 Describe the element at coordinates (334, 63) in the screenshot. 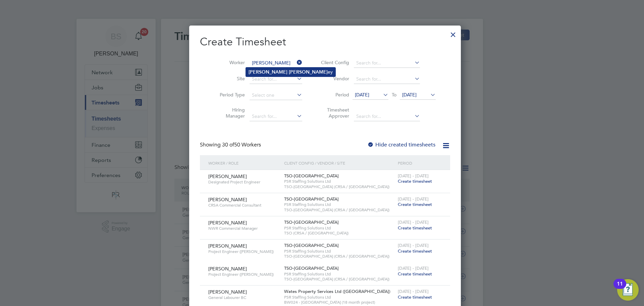

I see `label: Client Config` at that location.